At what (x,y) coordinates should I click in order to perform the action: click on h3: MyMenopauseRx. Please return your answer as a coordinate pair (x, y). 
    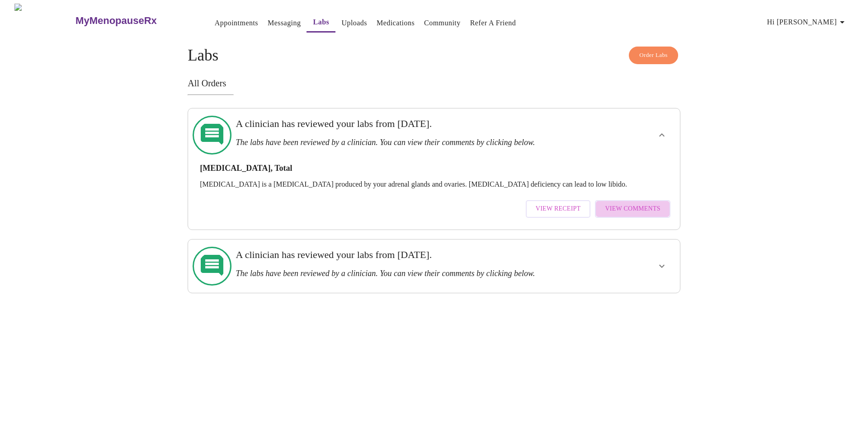
    Looking at the image, I should click on (116, 21).